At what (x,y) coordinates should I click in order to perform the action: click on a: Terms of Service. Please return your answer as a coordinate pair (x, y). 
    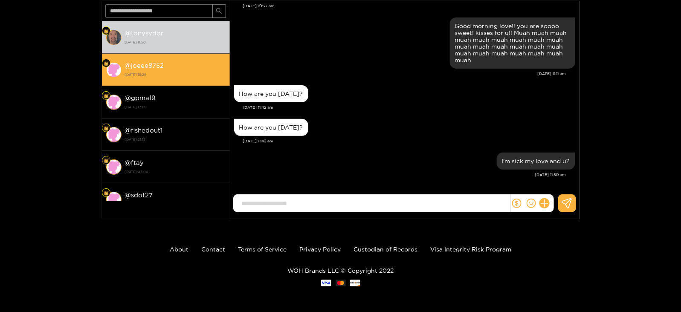
    Looking at the image, I should click on (262, 249).